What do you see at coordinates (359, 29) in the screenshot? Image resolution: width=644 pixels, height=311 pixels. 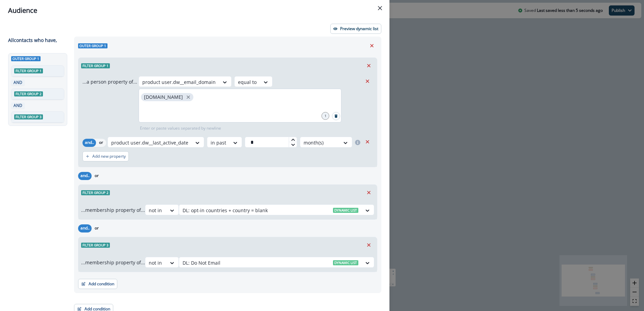 I see `p: Preview dynamic list` at bounding box center [359, 29].